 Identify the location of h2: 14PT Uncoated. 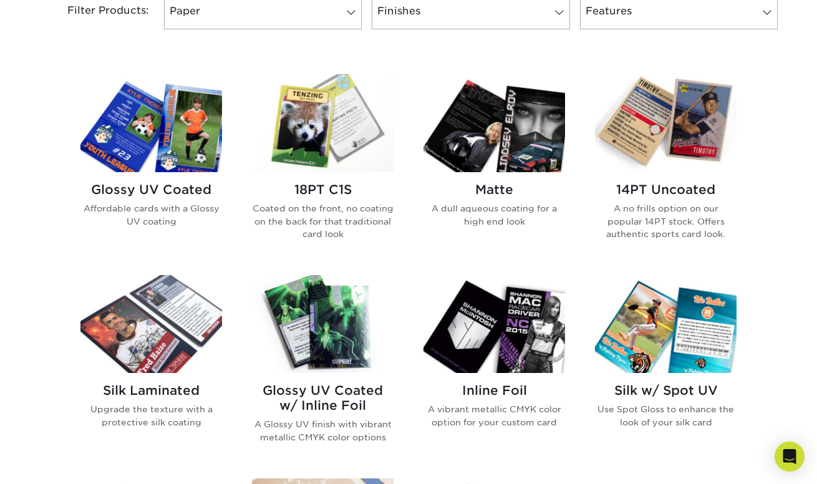
(666, 190).